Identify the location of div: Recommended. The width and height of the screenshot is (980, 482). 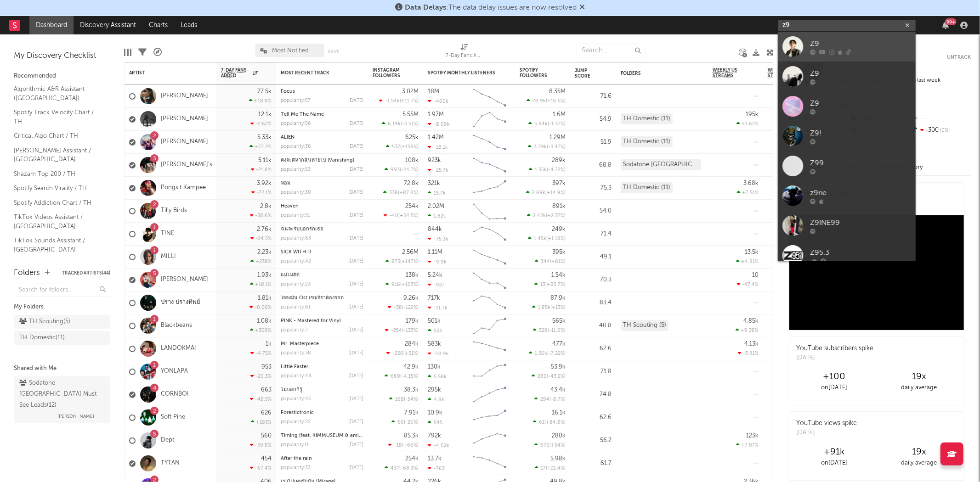
(62, 76).